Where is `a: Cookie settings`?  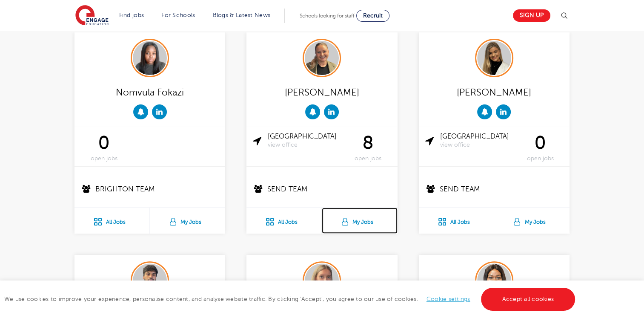
a: Cookie settings is located at coordinates (448, 298).